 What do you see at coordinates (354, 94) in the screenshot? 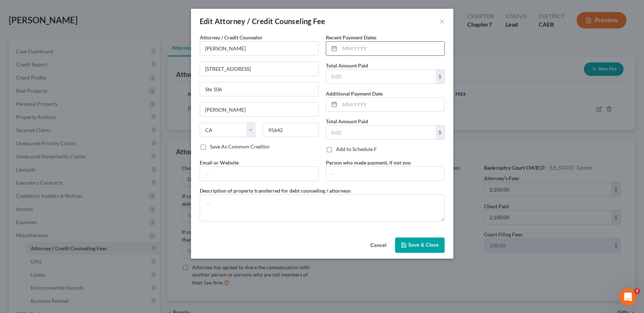
I see `label: Additional Payment Date` at bounding box center [354, 94].